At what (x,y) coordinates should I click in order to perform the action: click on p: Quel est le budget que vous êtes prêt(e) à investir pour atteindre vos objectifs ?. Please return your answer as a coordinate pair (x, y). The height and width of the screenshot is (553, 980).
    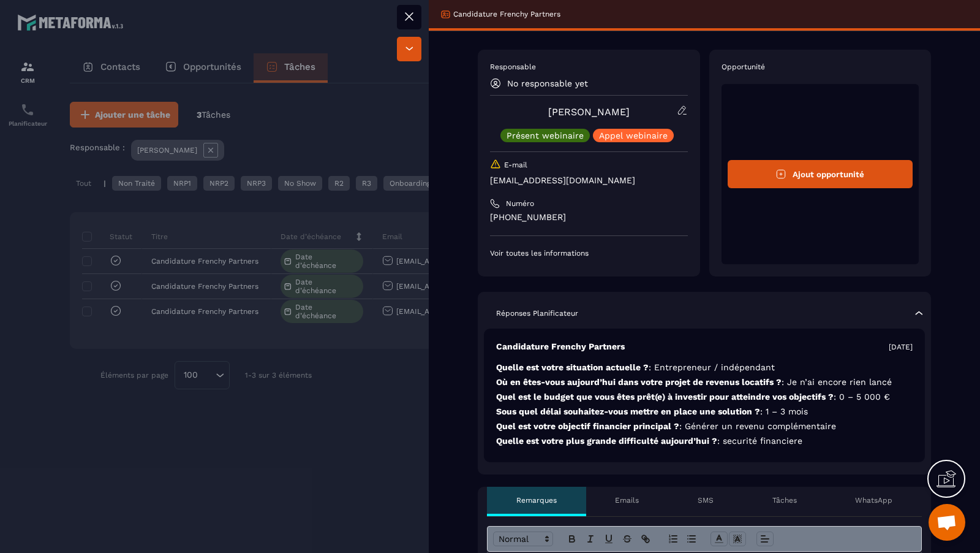
    Looking at the image, I should click on (705, 397).